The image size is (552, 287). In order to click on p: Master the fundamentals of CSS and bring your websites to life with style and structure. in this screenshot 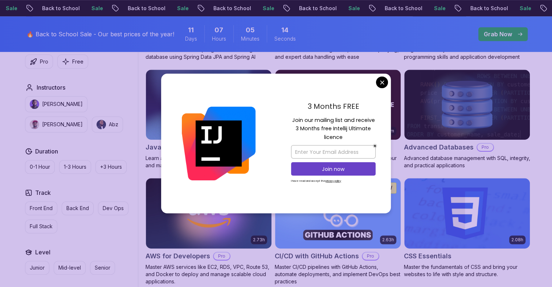, I will do `click(467, 271)`.